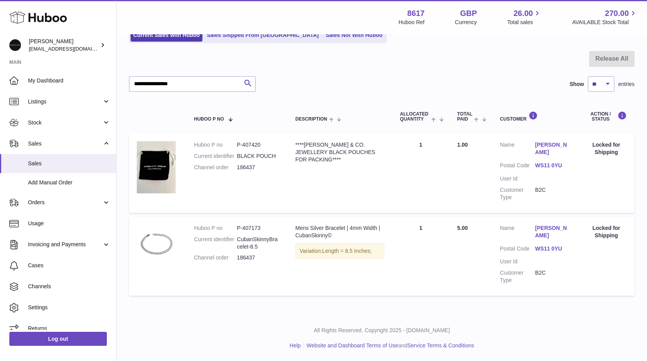 Image resolution: width=647 pixels, height=361 pixels. Describe the element at coordinates (524, 22) in the screenshot. I see `span: Total sales` at that location.